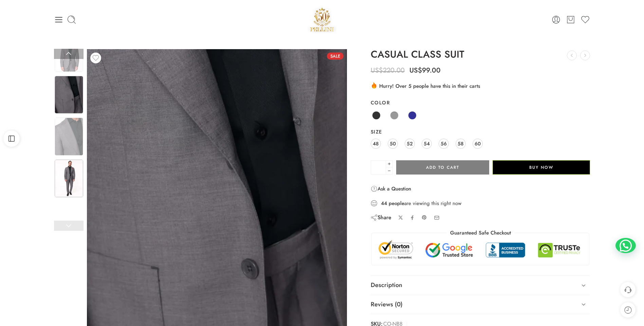 The width and height of the screenshot is (644, 326). Describe the element at coordinates (586, 19) in the screenshot. I see `a: Wishlist` at that location.